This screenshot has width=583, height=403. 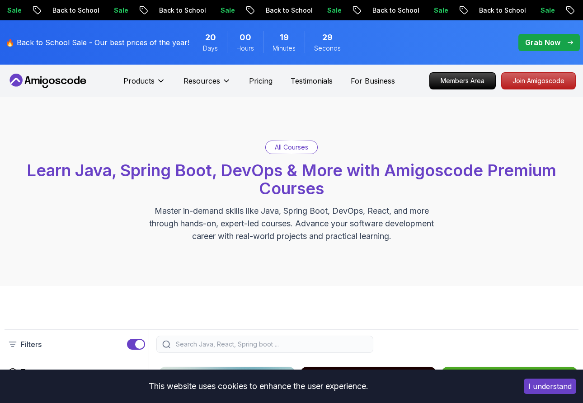 What do you see at coordinates (311, 81) in the screenshot?
I see `a: Testimonials` at bounding box center [311, 81].